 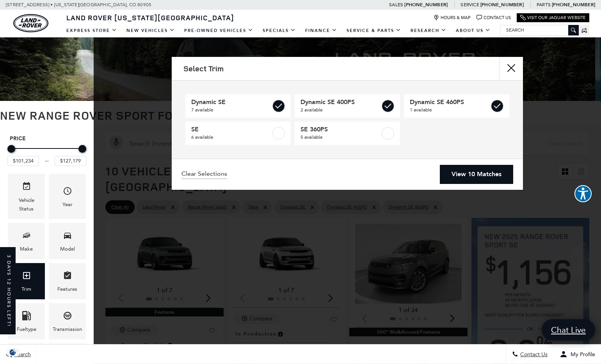 What do you see at coordinates (340, 129) in the screenshot?
I see `span: SE 360PS` at bounding box center [340, 129].